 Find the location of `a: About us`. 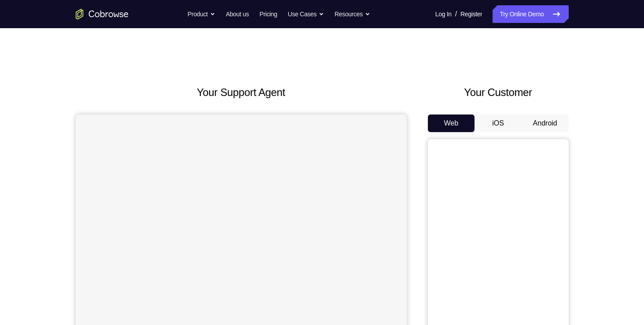

a: About us is located at coordinates (237, 14).